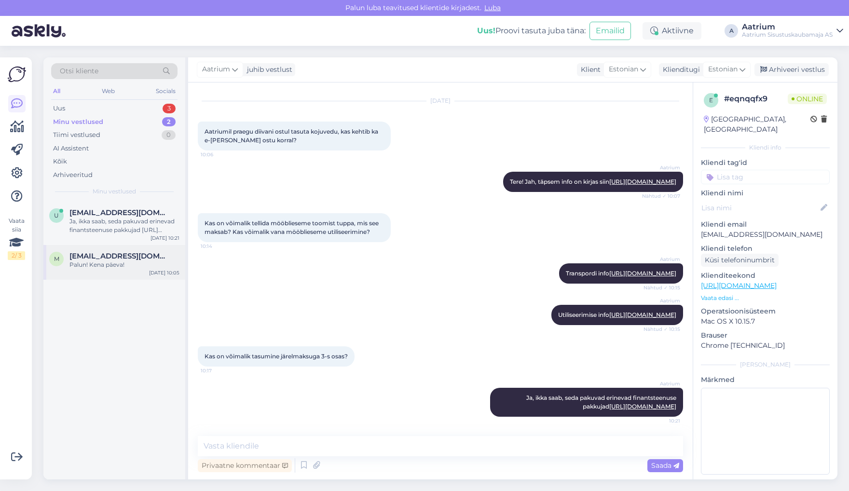 This screenshot has height=491, width=849. What do you see at coordinates (765, 193) in the screenshot?
I see `p: Kliendi nimi` at bounding box center [765, 193].